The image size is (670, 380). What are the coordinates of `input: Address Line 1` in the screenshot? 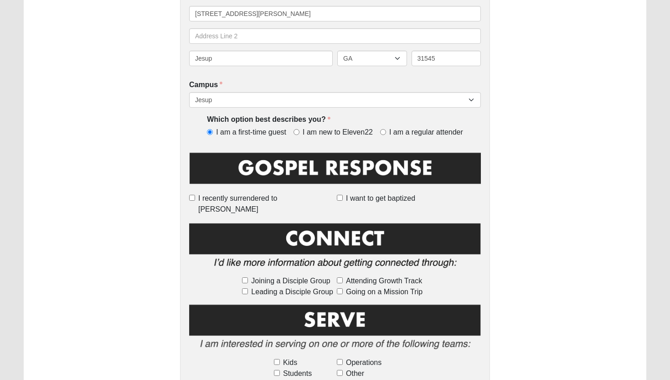 It's located at (335, 14).